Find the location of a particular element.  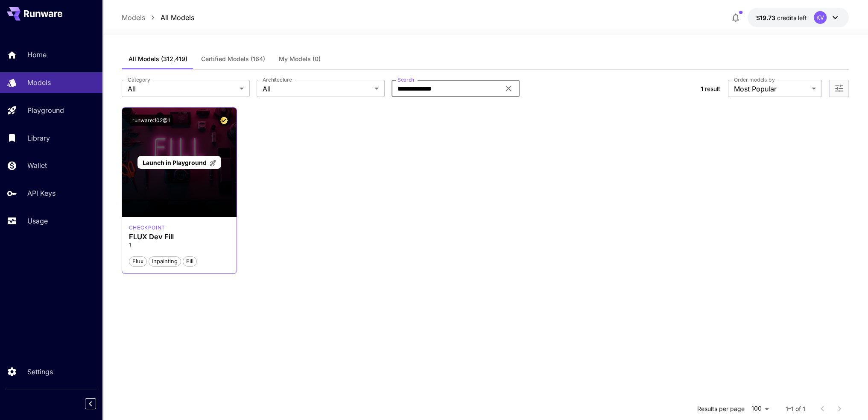

h3: FLUX Dev Fill is located at coordinates (179, 237).